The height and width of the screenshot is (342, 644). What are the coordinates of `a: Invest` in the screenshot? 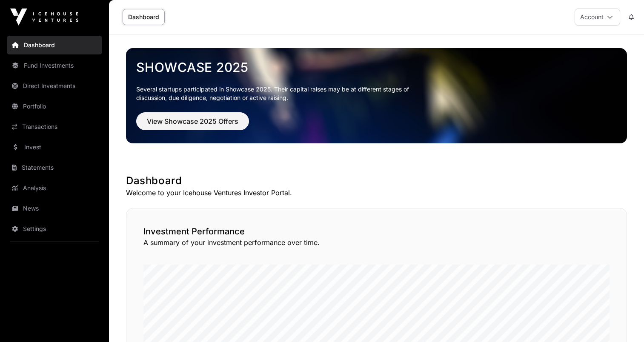 It's located at (54, 147).